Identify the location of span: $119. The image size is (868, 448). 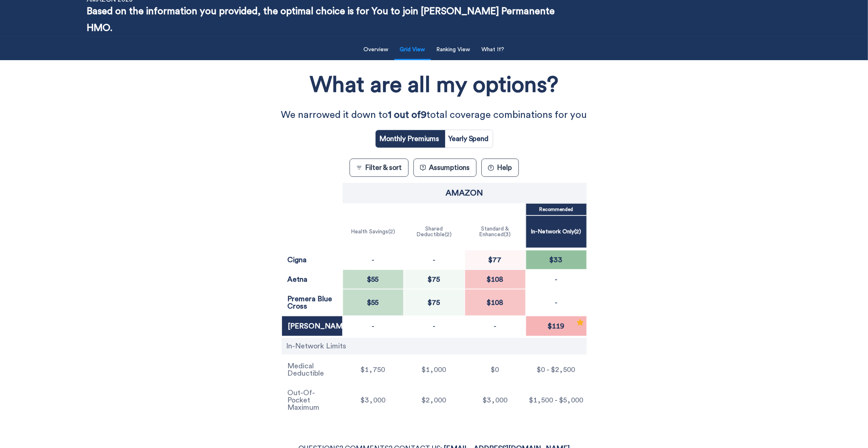
(556, 326).